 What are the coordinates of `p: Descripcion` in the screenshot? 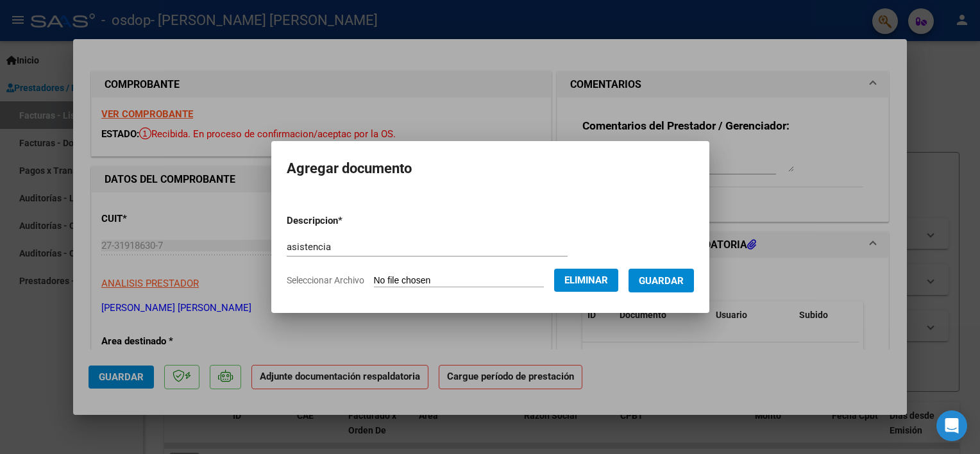 It's located at (348, 220).